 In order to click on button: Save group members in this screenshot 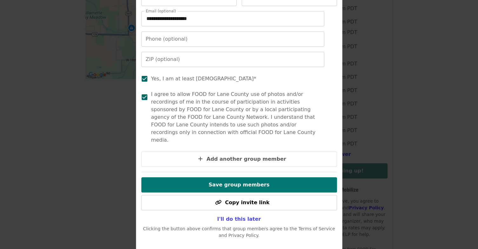, I will do `click(239, 185)`.